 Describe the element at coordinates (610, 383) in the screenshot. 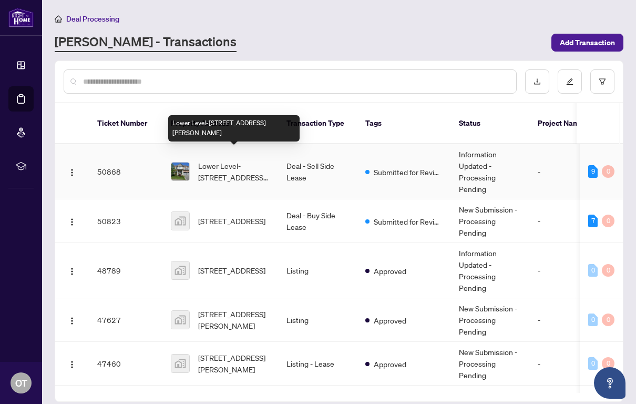

I see `button: Open asap` at that location.